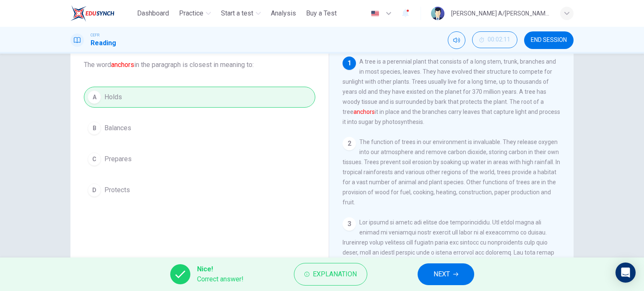  What do you see at coordinates (153, 13) in the screenshot?
I see `span: Dashboard` at bounding box center [153, 13].